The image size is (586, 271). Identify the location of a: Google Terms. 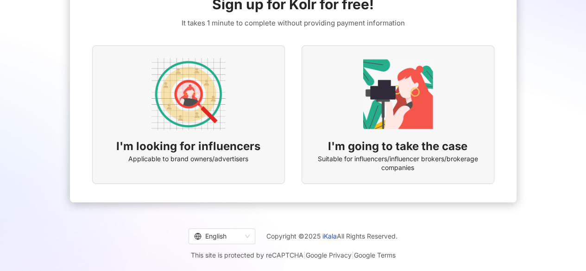
(375, 255).